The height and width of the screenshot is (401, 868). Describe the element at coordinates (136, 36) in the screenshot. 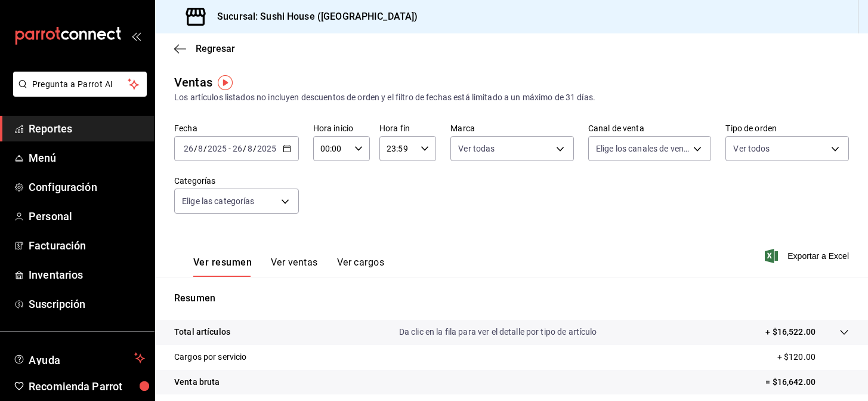

I see `button: open_drawer_menu` at that location.